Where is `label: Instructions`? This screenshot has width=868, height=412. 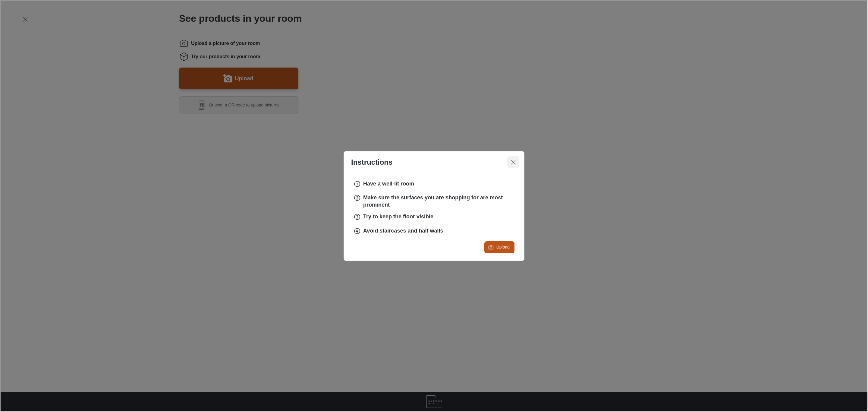
label: Instructions is located at coordinates (371, 162).